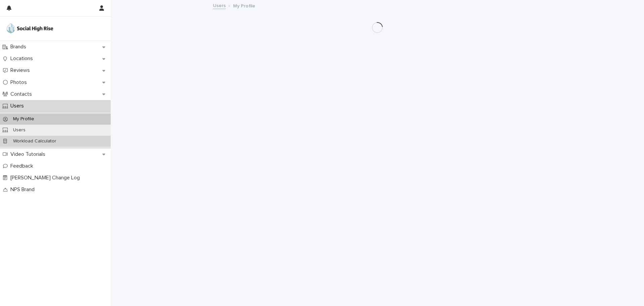 Image resolution: width=644 pixels, height=306 pixels. Describe the element at coordinates (29, 154) in the screenshot. I see `p: Video Tutorials` at that location.